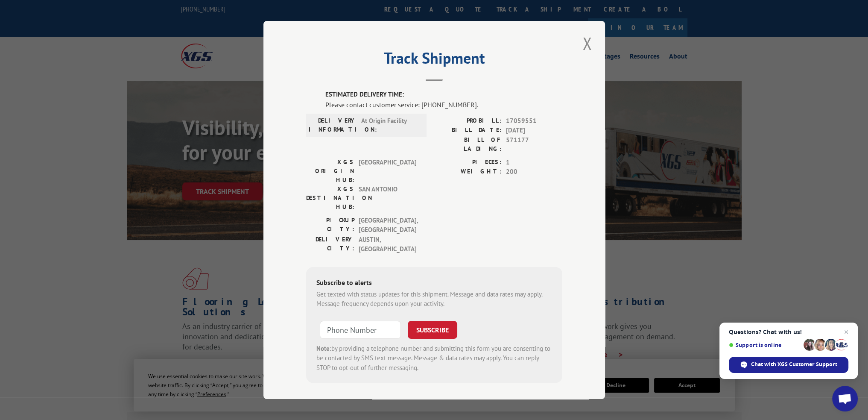 The image size is (868, 420). Describe the element at coordinates (587, 43) in the screenshot. I see `button: Close modal` at that location.